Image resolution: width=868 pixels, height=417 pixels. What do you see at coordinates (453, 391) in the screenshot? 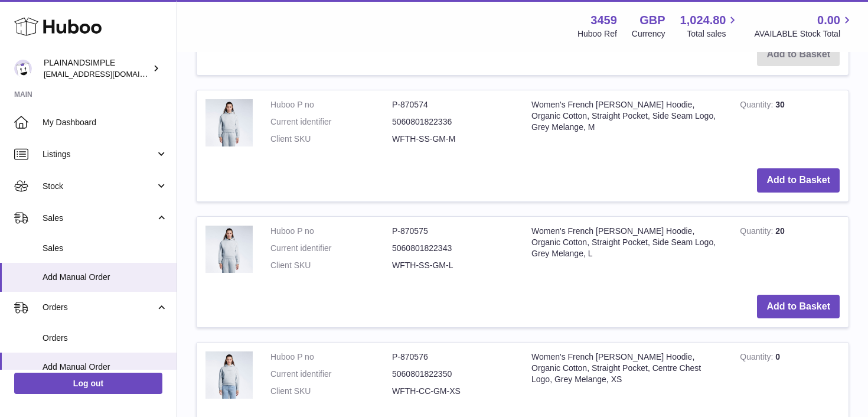
I see `dd: WFTH-CC-GM-XS` at bounding box center [453, 391].